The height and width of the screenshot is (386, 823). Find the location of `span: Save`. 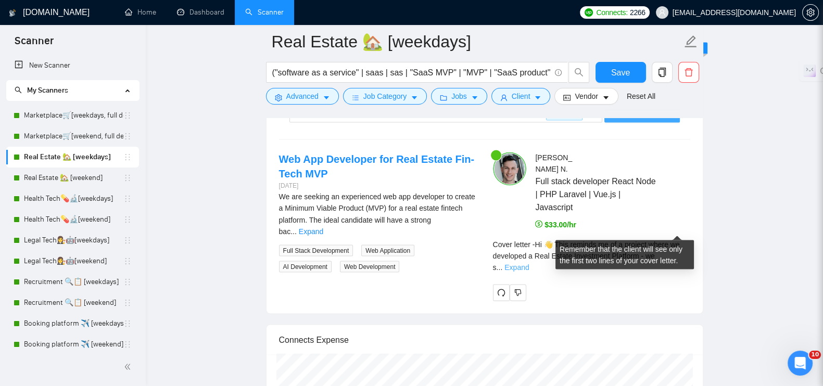

span: Save is located at coordinates (620, 72).